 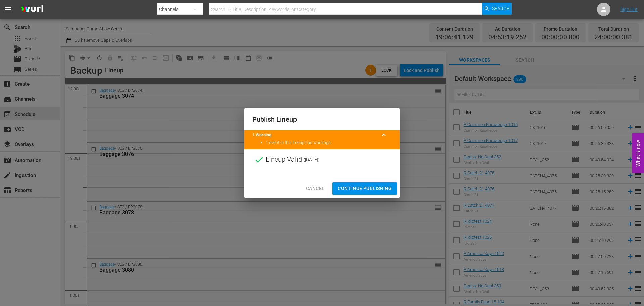 What do you see at coordinates (365, 188) in the screenshot?
I see `span: Continue Publishing` at bounding box center [365, 188].